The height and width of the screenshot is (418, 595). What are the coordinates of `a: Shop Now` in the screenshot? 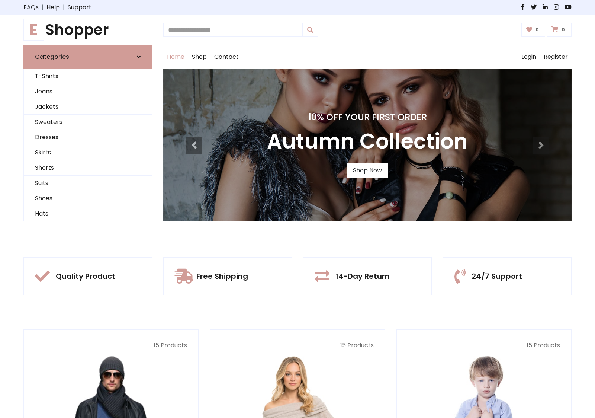 It's located at (368, 170).